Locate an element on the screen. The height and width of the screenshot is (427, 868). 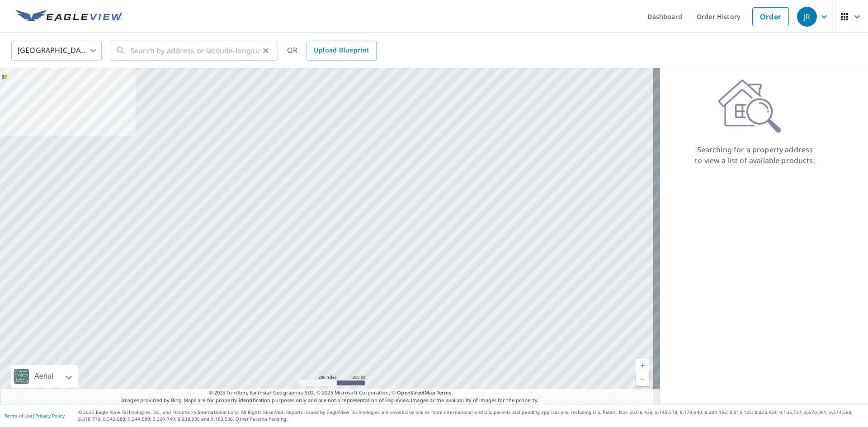
div: JR is located at coordinates (807, 16).